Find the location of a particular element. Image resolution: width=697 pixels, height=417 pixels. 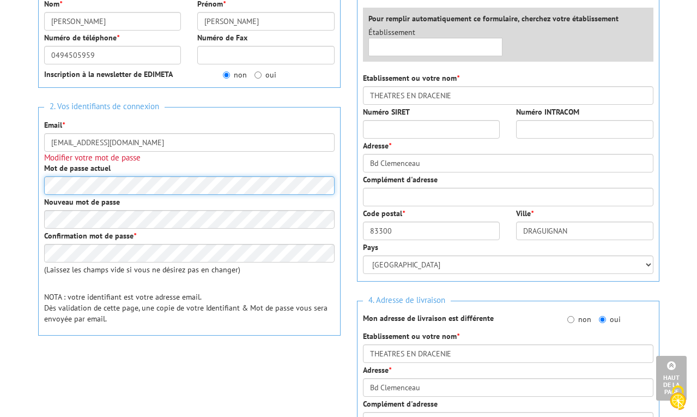

label: Nouveau mot de passe is located at coordinates (82, 202).